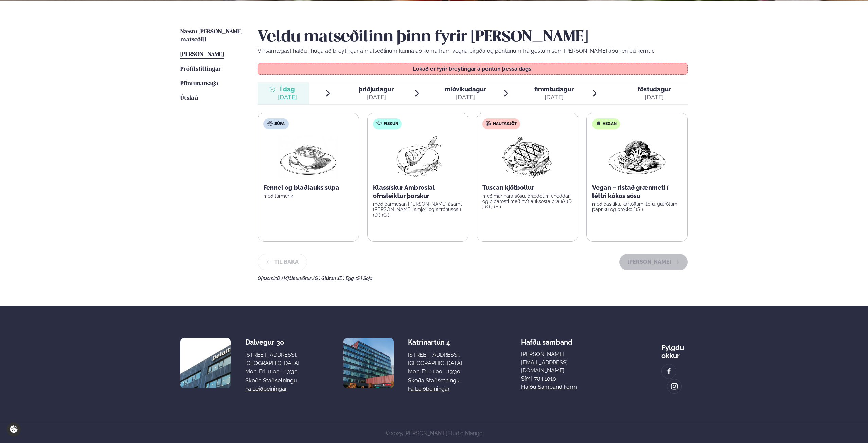 The height and width of the screenshot is (443, 868). Describe the element at coordinates (473, 278) in the screenshot. I see `div: Ofnæmi:` at that location.